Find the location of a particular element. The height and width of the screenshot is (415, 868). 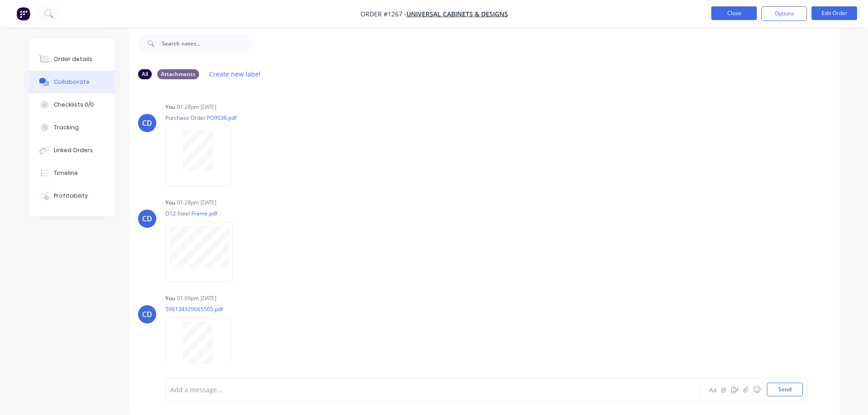

button: Options is located at coordinates (785, 13).